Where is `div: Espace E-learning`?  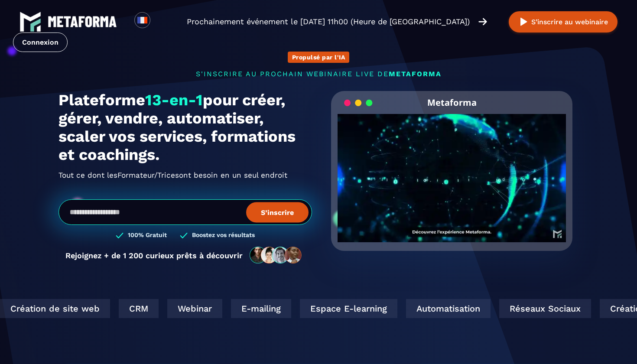
div: Espace E-learning is located at coordinates (330, 308).